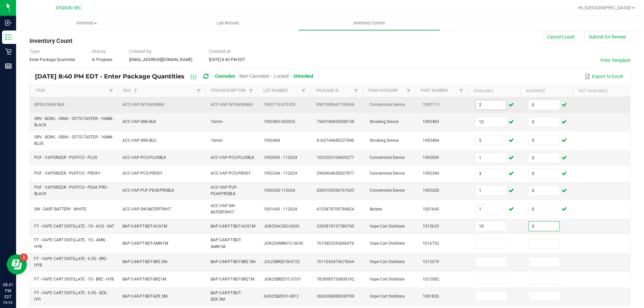 This screenshot has height=308, width=644. I want to click on span: 7615403292846476, so click(336, 244).